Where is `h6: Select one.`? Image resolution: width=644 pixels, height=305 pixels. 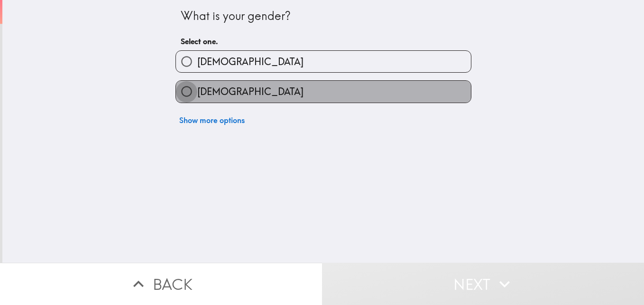 h6: Select one. is located at coordinates (324, 41).